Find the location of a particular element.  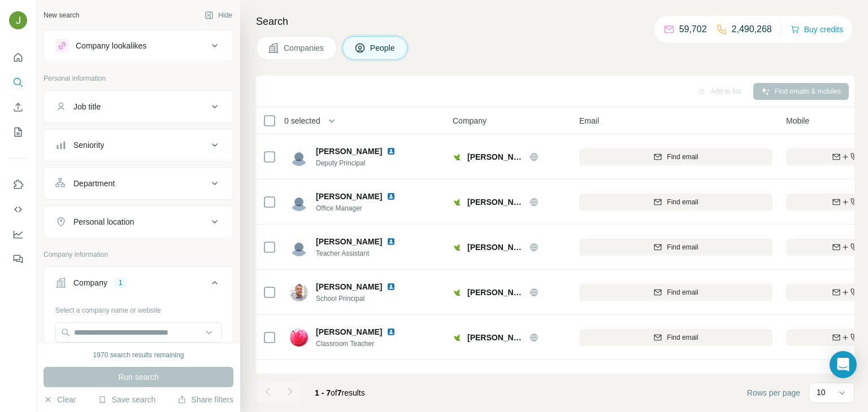

span: Office Manager is located at coordinates (363, 208).